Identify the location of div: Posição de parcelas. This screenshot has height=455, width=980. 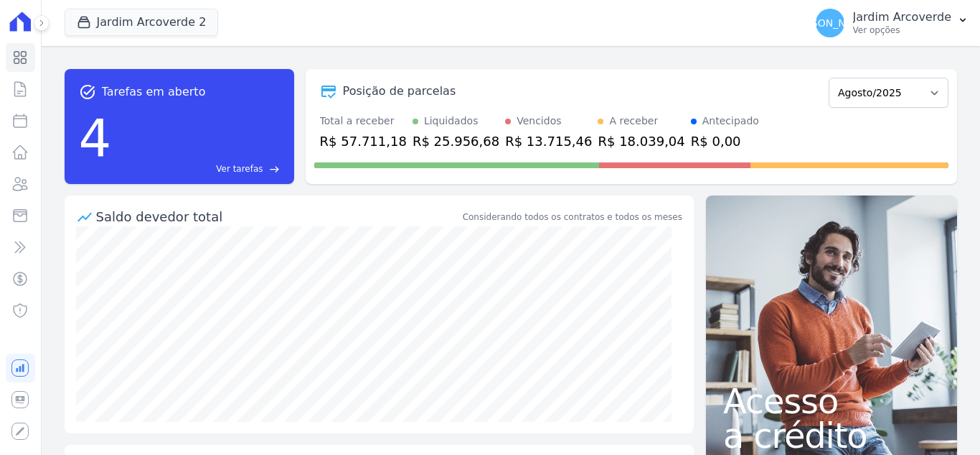
(400, 92).